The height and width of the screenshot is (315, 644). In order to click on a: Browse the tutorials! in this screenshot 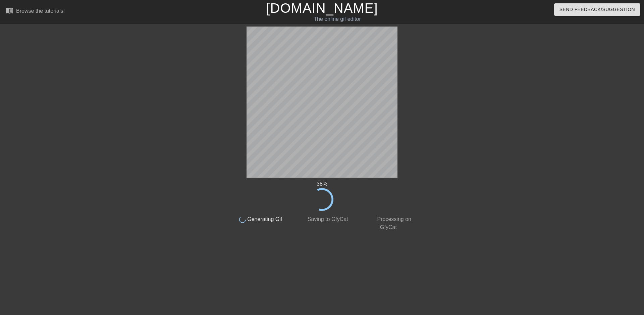, I will do `click(35, 11)`.